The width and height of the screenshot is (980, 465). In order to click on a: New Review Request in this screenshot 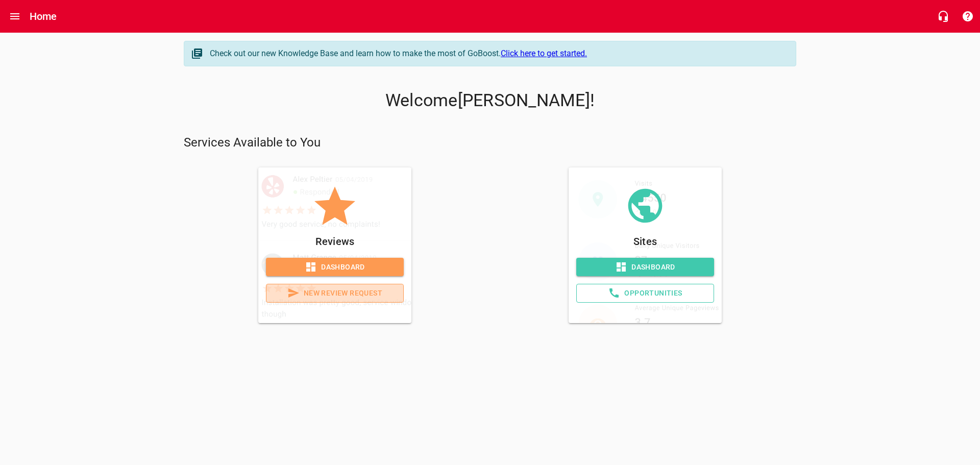, I will do `click(335, 293)`.